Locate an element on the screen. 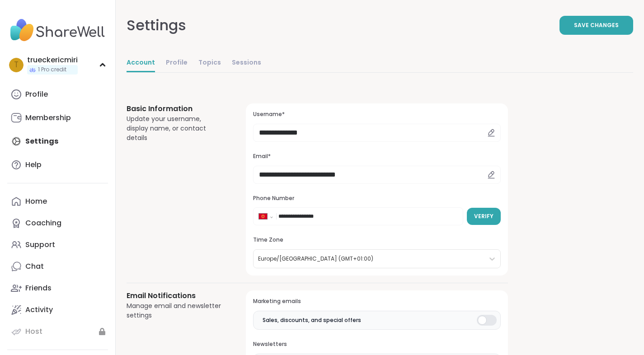  a: Membership is located at coordinates (57, 118).